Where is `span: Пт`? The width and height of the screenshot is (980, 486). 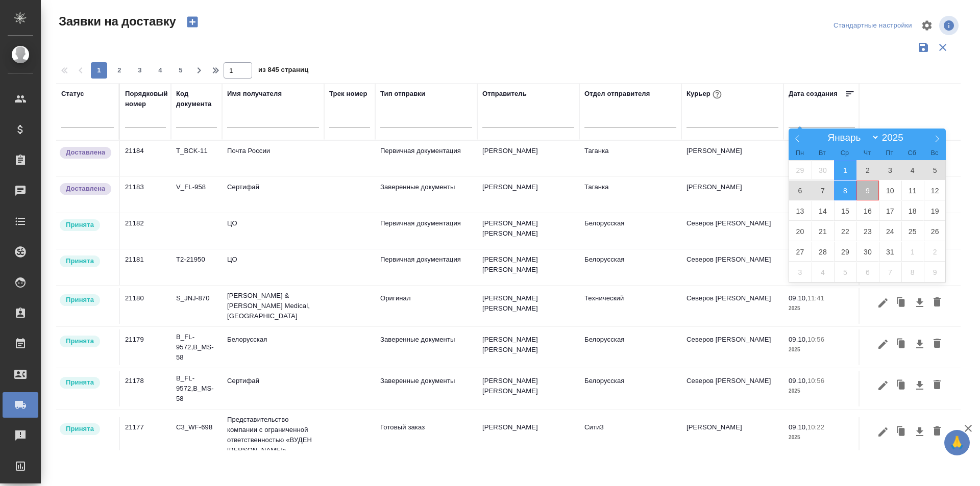 span: Пт is located at coordinates (890, 153).